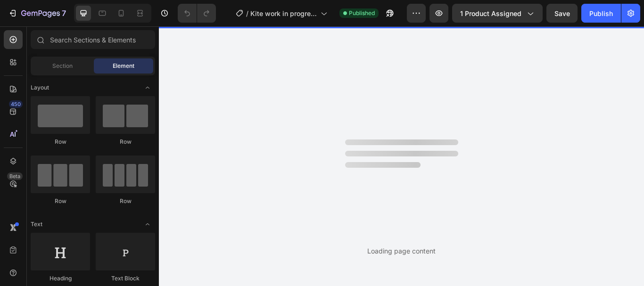  Describe the element at coordinates (62, 66) in the screenshot. I see `span: Section` at that location.